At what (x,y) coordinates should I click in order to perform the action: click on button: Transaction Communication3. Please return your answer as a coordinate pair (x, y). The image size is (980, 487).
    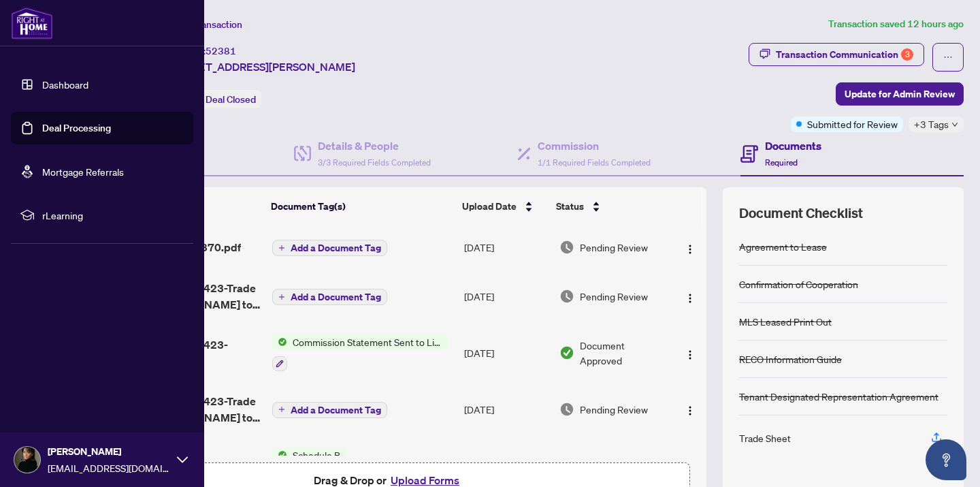
    Looking at the image, I should click on (837, 54).